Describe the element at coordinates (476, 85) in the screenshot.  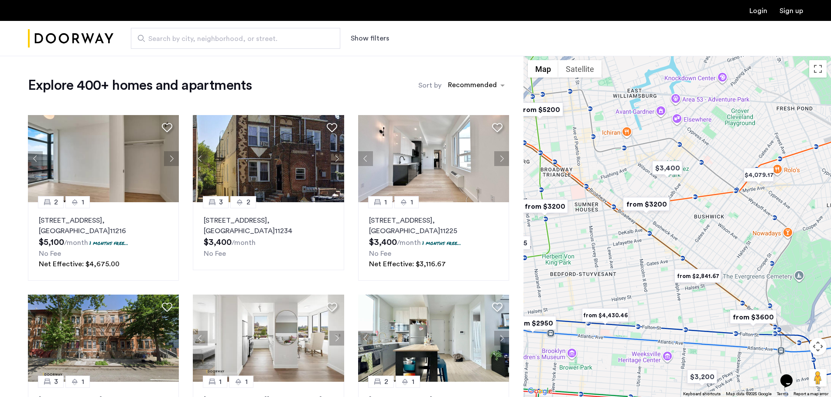
I see `ng-select: sort-apartment` at that location.